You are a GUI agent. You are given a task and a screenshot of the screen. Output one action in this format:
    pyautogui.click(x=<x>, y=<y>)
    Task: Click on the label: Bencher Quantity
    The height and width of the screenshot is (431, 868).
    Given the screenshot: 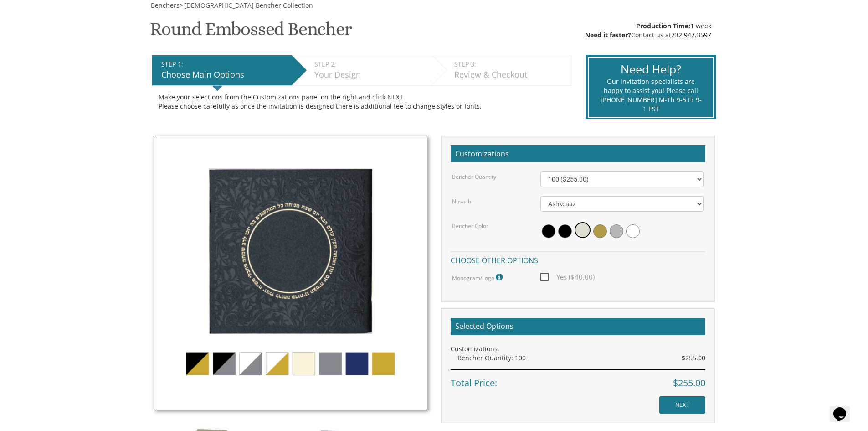 What is the action you would take?
    pyautogui.click(x=474, y=177)
    